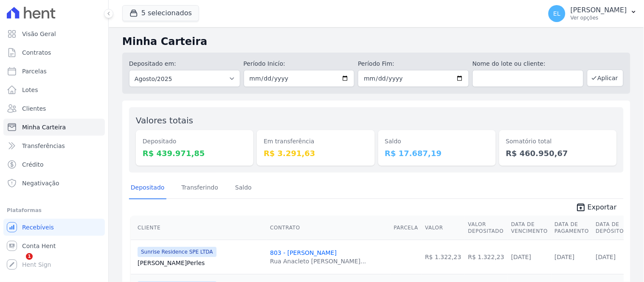 This screenshot has height=282, width=644. I want to click on span: Sunrise Residence SPE LTDA, so click(177, 252).